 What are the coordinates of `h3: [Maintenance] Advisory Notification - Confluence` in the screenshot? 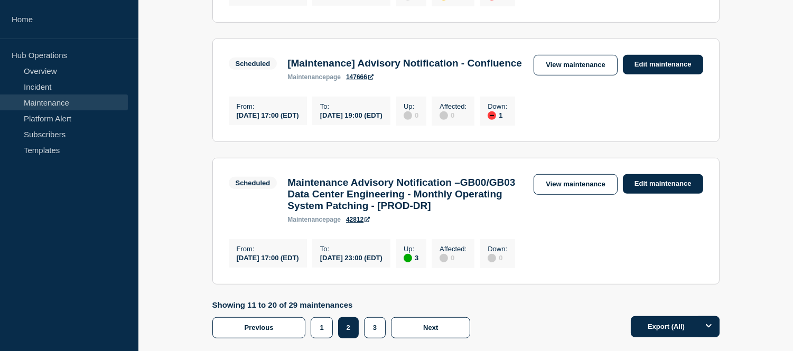 It's located at (405, 63).